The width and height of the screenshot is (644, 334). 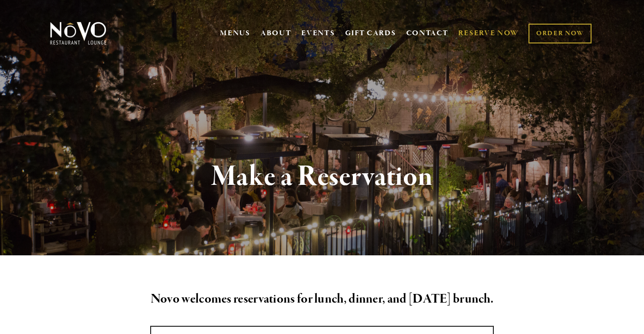 What do you see at coordinates (276, 33) in the screenshot?
I see `a: ABOUT` at bounding box center [276, 33].